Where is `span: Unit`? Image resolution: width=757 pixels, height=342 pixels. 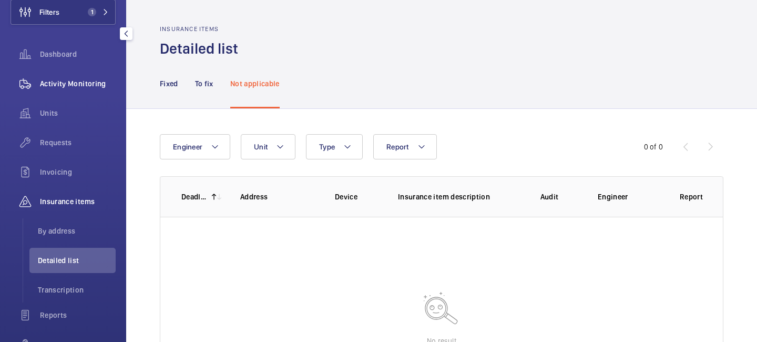 span: Unit is located at coordinates (261, 147).